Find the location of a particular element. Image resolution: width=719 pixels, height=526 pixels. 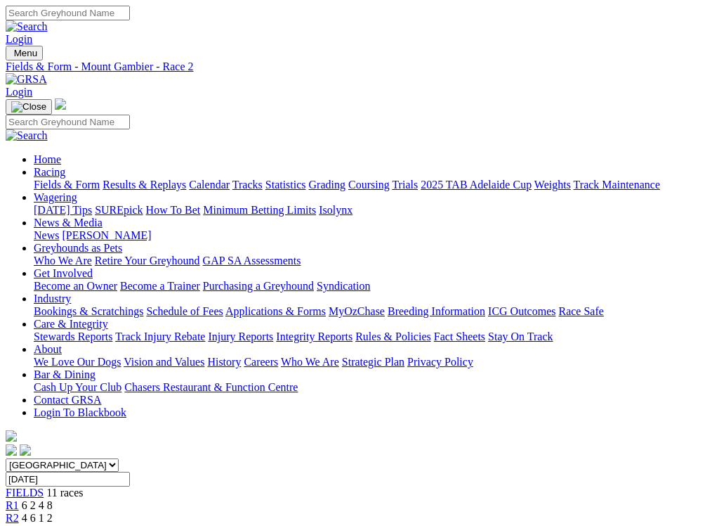

a: Purchasing a Greyhound is located at coordinates (259, 285).